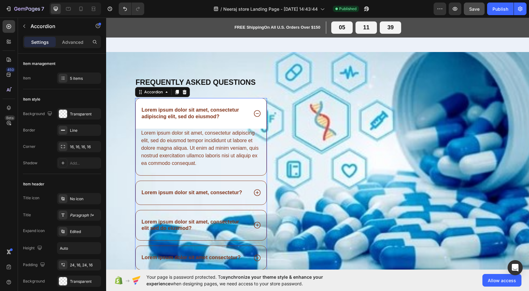 The height and width of the screenshot is (291, 529). What do you see at coordinates (260, 10) in the screenshot?
I see `div: 11` at bounding box center [260, 10].